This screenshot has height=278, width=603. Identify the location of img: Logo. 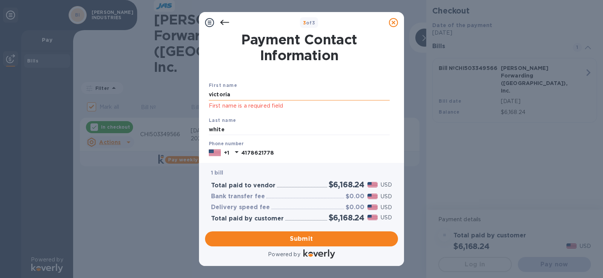
(319, 254).